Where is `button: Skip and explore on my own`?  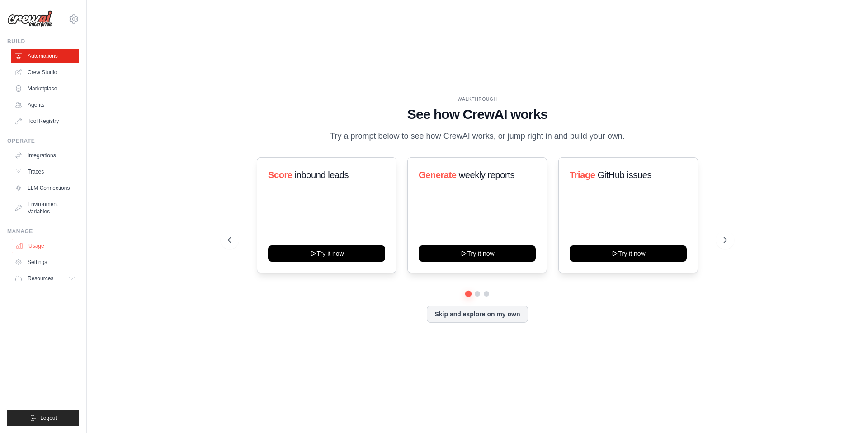 button: Skip and explore on my own is located at coordinates (477, 314).